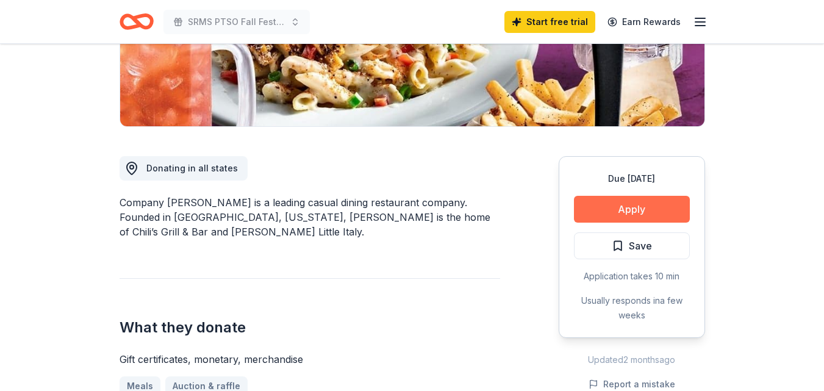  Describe the element at coordinates (632, 308) in the screenshot. I see `div: Usually responds in a few weeks` at that location.